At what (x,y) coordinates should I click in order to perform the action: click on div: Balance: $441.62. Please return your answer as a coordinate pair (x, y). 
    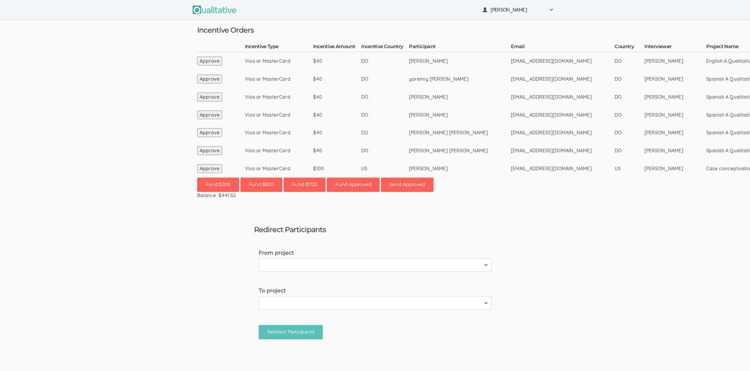
    Looking at the image, I should click on (375, 195).